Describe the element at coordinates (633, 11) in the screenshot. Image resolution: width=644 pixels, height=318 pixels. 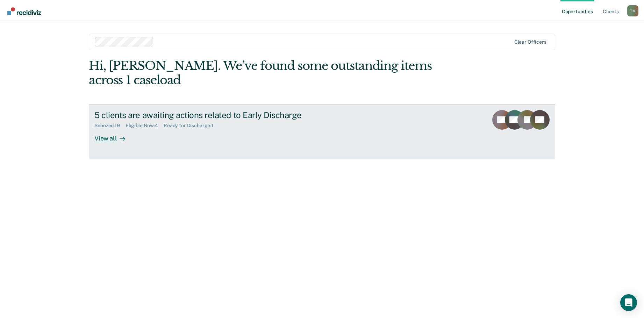
I see `div: T M` at that location.